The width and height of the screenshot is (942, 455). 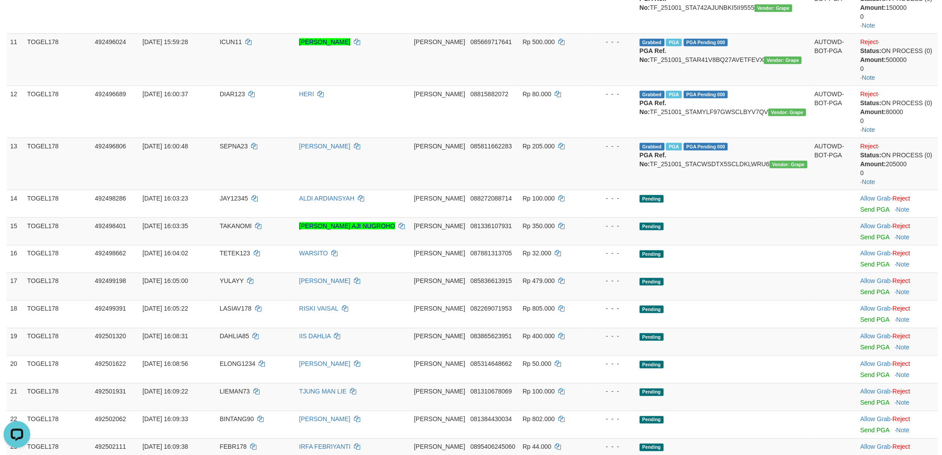 What do you see at coordinates (15, 369) in the screenshot?
I see `td: 20` at bounding box center [15, 369].